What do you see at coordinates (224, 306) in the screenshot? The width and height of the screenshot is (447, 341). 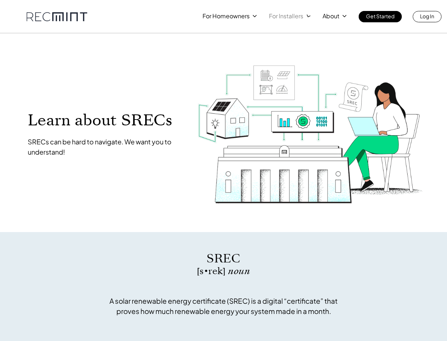 I see `p: A solar renewable energy certificate (SREC) is a digital “certificate” that proves how much renew...` at bounding box center [224, 306].